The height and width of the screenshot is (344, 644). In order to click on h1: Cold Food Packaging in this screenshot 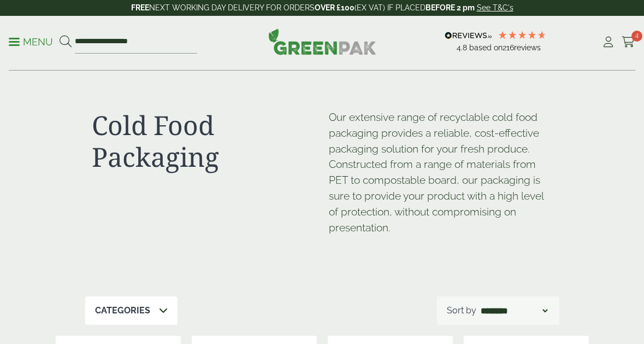, I will do `click(204, 141)`.